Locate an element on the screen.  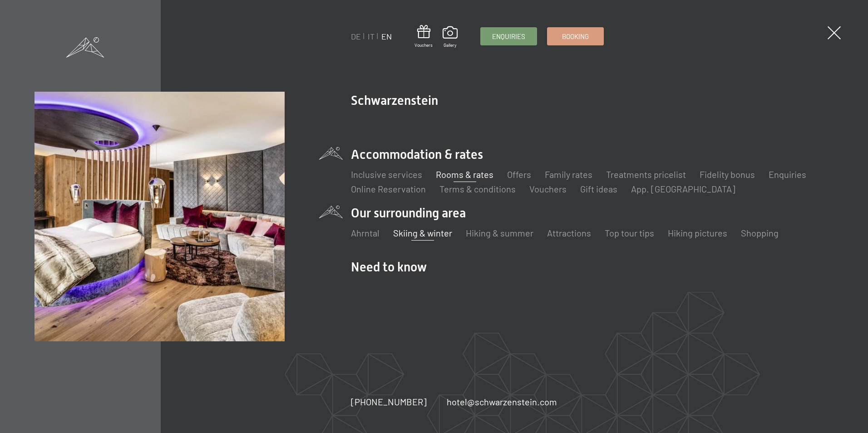
a: DE is located at coordinates (356, 36).